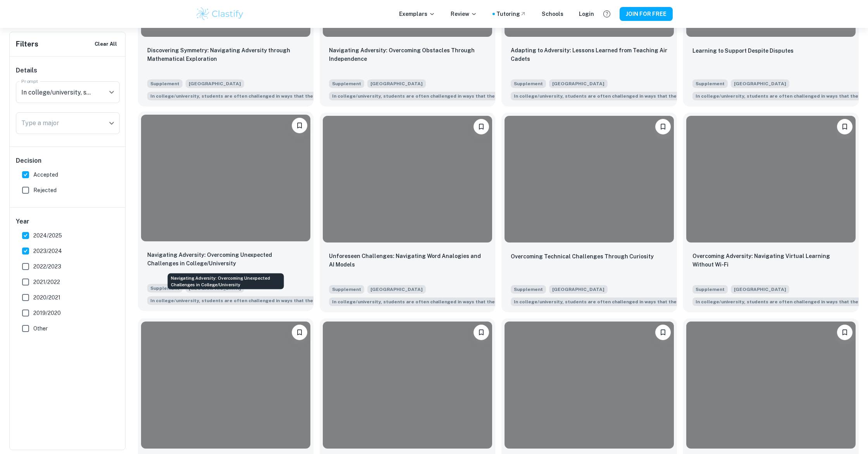  Describe the element at coordinates (225, 212) in the screenshot. I see `a: Please log in to bookmark exemplarsNavigating Adversity: Overcoming Unexpected Challenges in Coll...` at that location.